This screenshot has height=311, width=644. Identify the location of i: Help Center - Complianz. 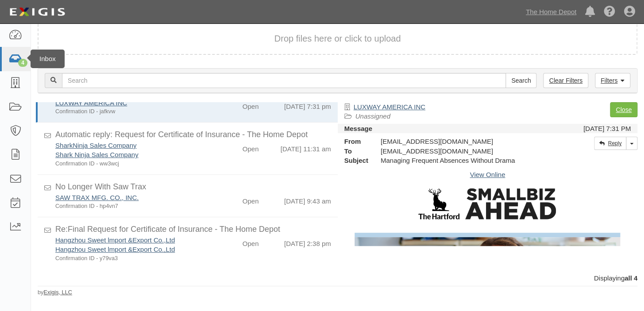
(610, 12).